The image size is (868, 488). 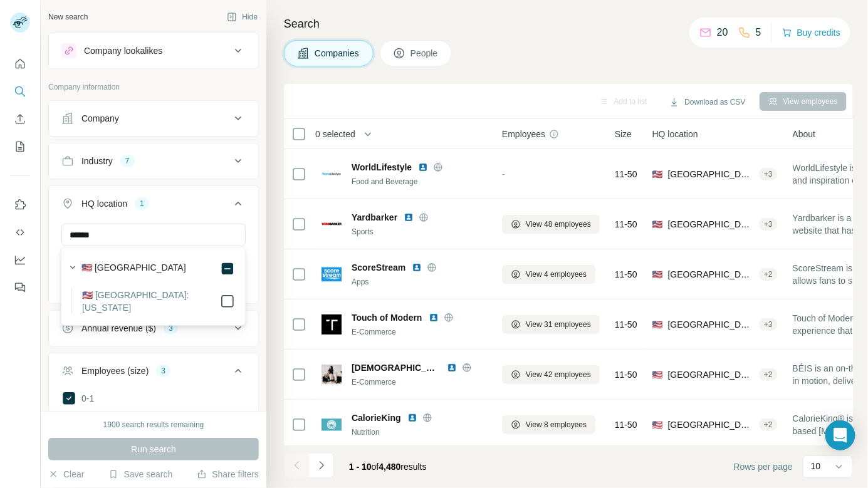 What do you see at coordinates (758, 33) in the screenshot?
I see `p: 5` at bounding box center [758, 33].